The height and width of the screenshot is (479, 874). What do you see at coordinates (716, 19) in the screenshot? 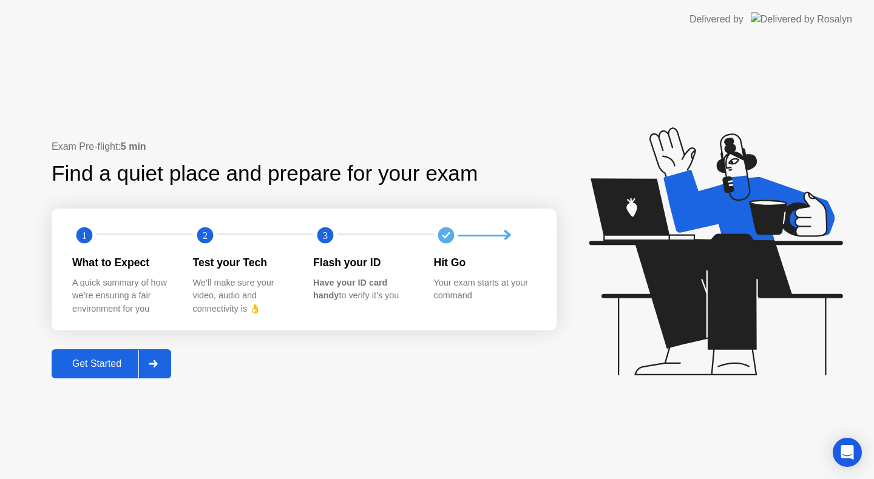
I see `div: Delivered by` at bounding box center [716, 19].